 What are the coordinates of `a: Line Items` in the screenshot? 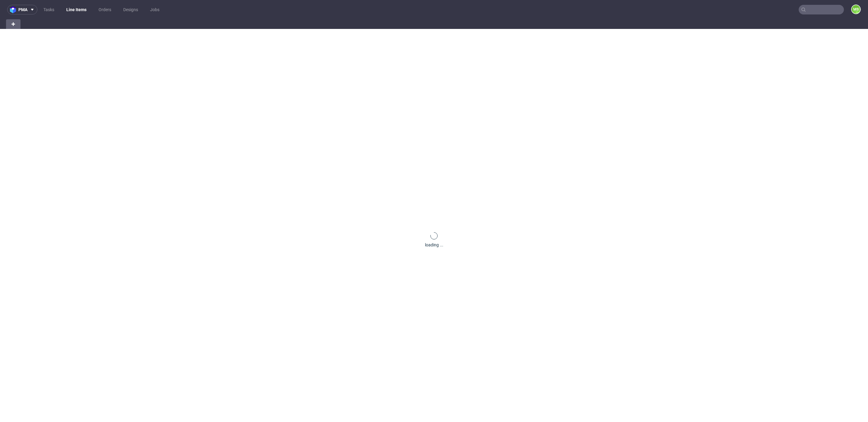 It's located at (76, 10).